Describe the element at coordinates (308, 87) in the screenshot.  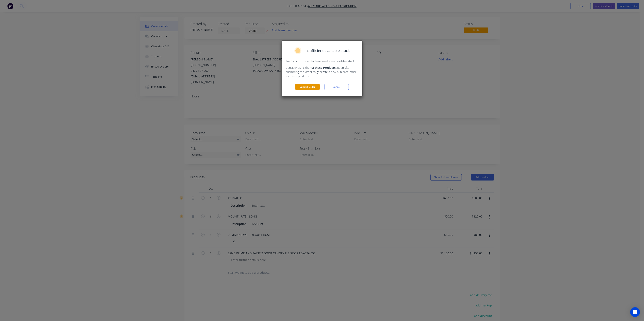
I see `button: Submit Order` at that location.